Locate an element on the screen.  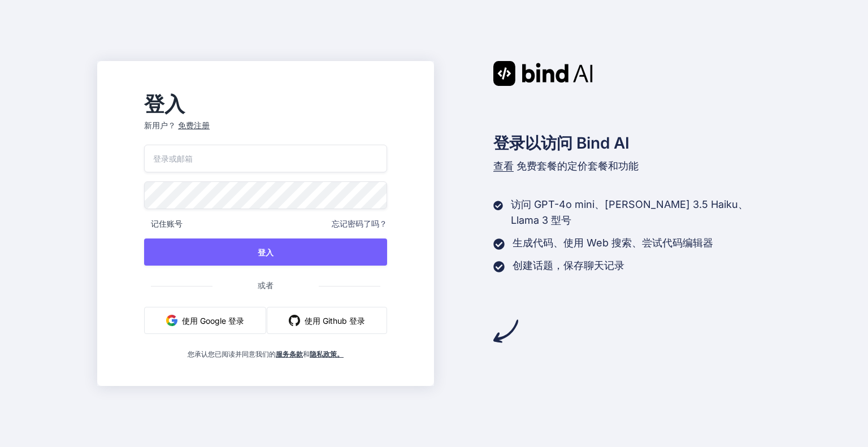
font: 记住账号 is located at coordinates (167, 224).